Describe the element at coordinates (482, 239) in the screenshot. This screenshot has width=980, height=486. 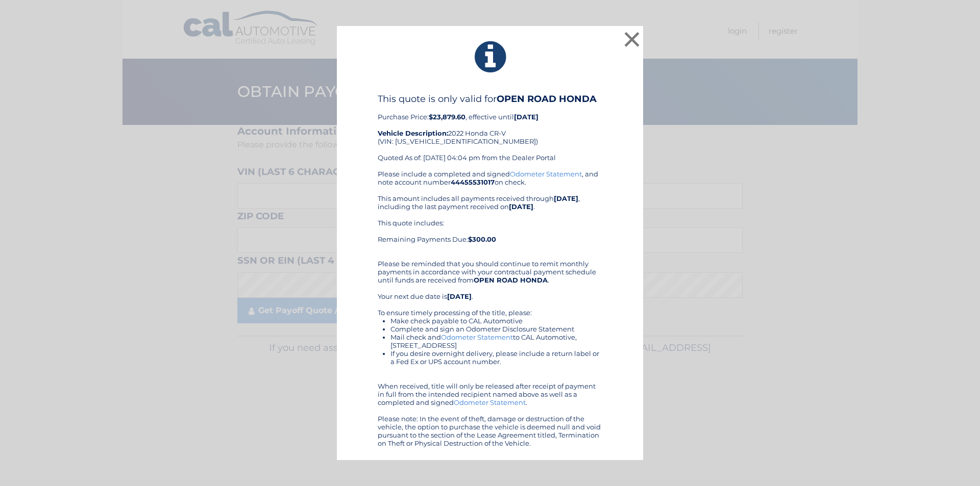
I see `b: $300.00` at that location.